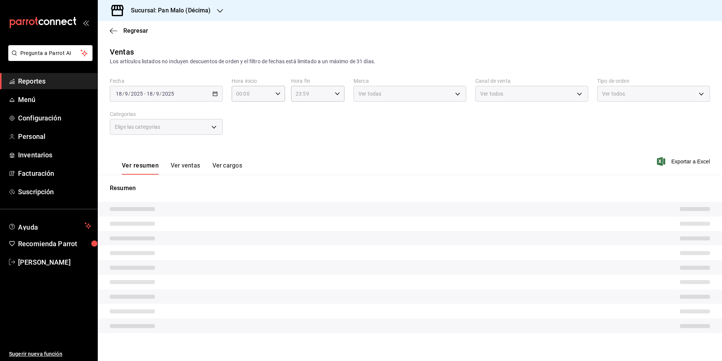 The height and width of the screenshot is (361, 722). Describe the element at coordinates (684, 161) in the screenshot. I see `button: Exportar a Excel` at that location.